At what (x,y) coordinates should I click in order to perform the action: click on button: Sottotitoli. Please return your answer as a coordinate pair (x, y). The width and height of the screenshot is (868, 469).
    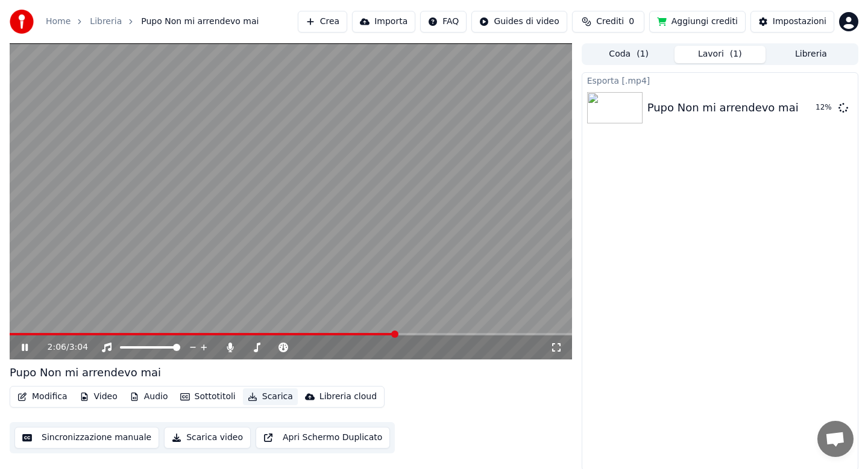
    Looking at the image, I should click on (208, 397).